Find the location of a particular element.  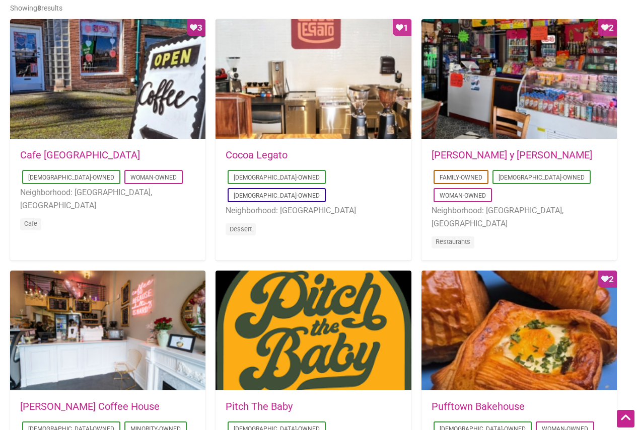

a: Dessert is located at coordinates (241, 229).